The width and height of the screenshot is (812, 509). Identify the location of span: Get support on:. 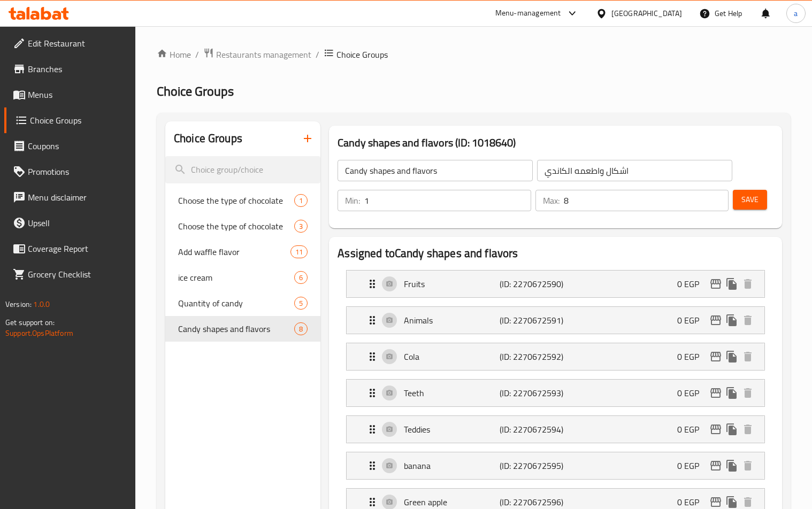
(30, 322).